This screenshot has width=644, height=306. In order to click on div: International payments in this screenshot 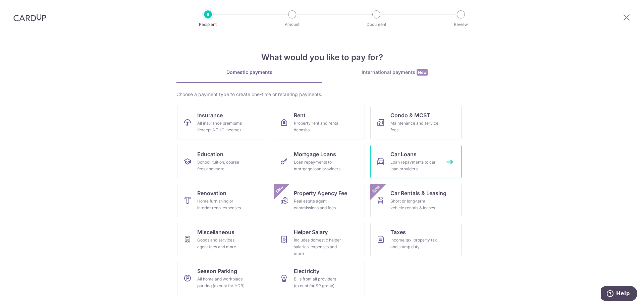, I will do `click(395, 72)`.